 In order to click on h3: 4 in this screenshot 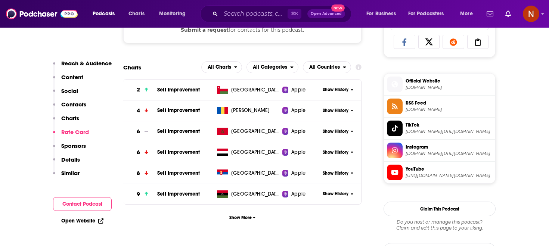, I will do `click(138, 111)`.